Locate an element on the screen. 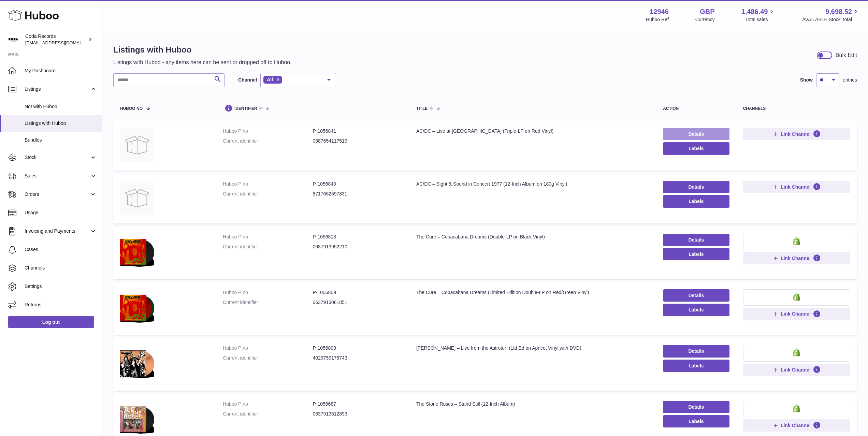  span: identifier is located at coordinates (246, 108).